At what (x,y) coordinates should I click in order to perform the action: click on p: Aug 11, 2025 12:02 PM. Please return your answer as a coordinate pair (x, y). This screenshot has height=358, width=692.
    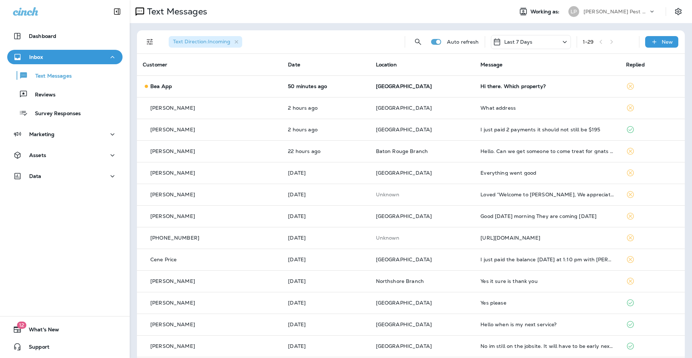
    Looking at the image, I should click on (326, 129).